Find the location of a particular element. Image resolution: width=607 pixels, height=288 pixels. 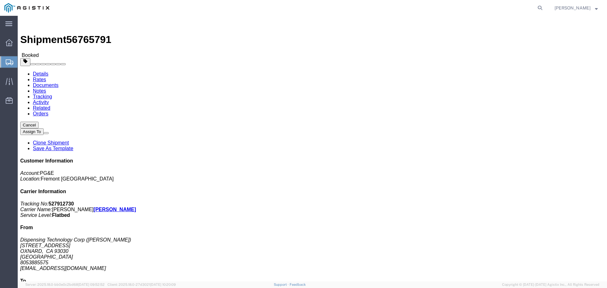

img: logo is located at coordinates (27, 8).